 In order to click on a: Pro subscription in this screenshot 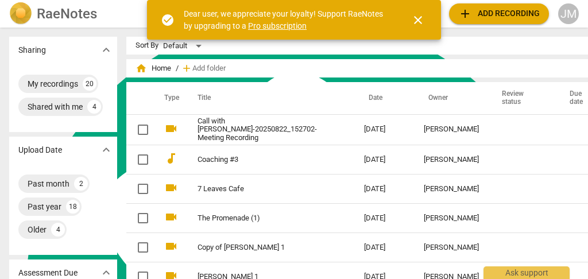, I will do `click(277, 26)`.